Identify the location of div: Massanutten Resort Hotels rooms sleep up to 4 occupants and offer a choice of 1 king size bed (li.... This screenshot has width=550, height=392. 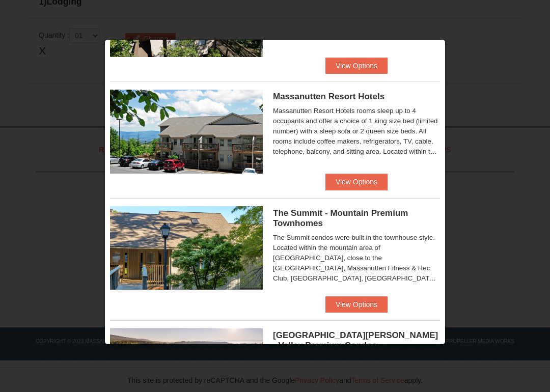
(357, 131).